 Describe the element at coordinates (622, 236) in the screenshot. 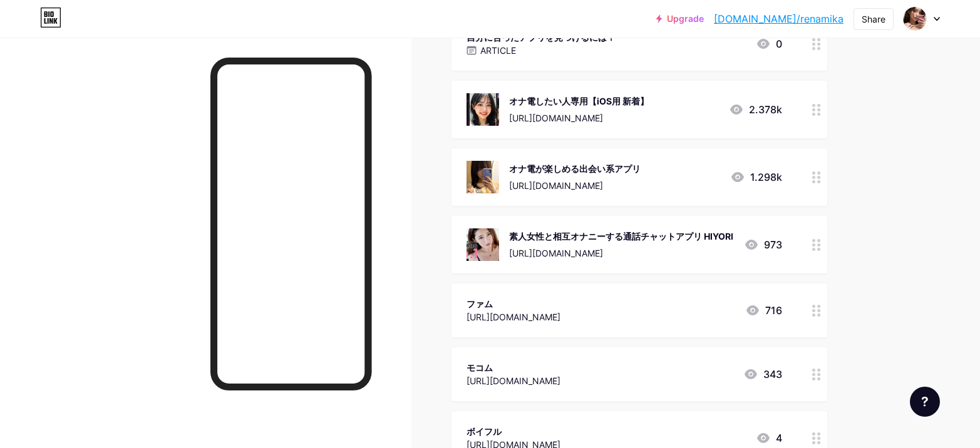

I see `div: 素人女性と相互オナニーする通話チャットアプリ HIYORI` at that location.